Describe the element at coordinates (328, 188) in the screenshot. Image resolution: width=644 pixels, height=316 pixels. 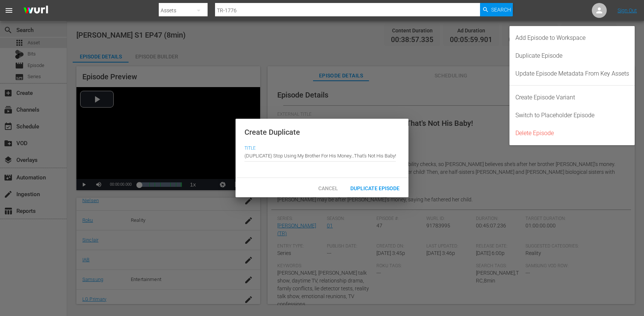
I see `span: Cancel` at that location.